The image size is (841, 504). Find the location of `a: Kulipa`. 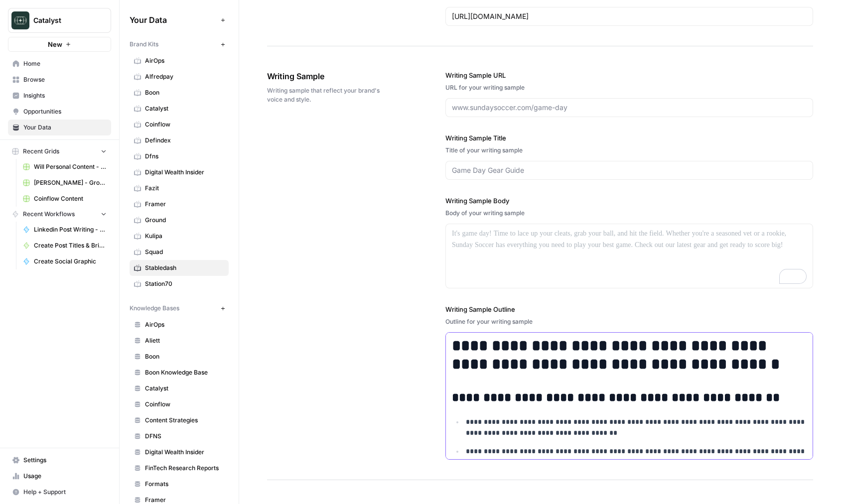

a: Kulipa is located at coordinates (179, 236).